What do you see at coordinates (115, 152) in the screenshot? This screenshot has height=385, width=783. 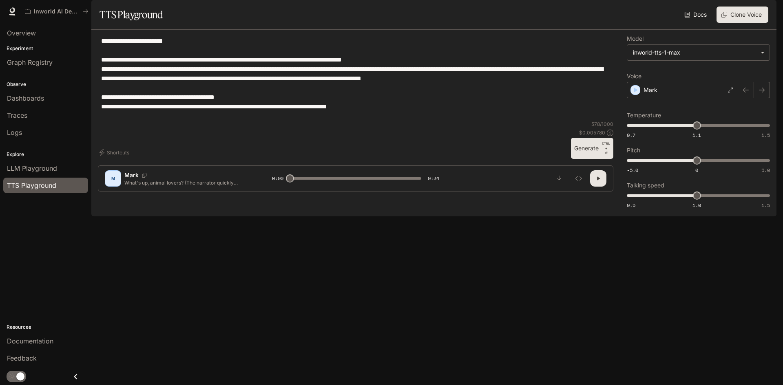 I see `button: Shortcuts` at bounding box center [115, 152].